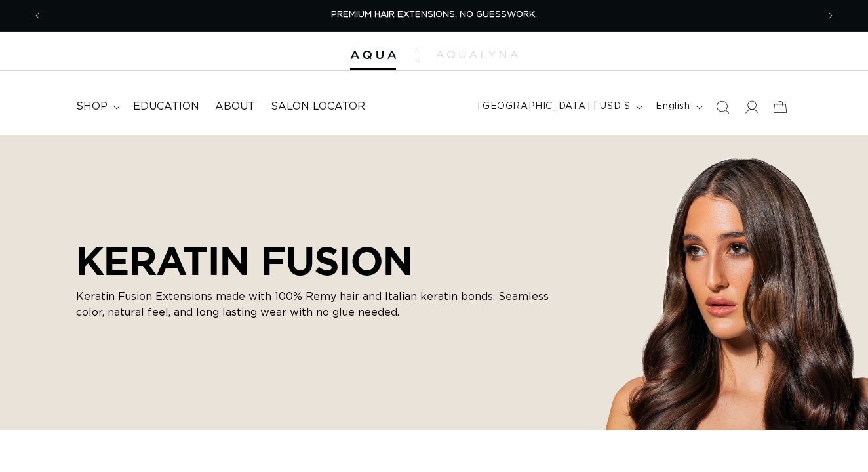  I want to click on summary: shop, so click(97, 106).